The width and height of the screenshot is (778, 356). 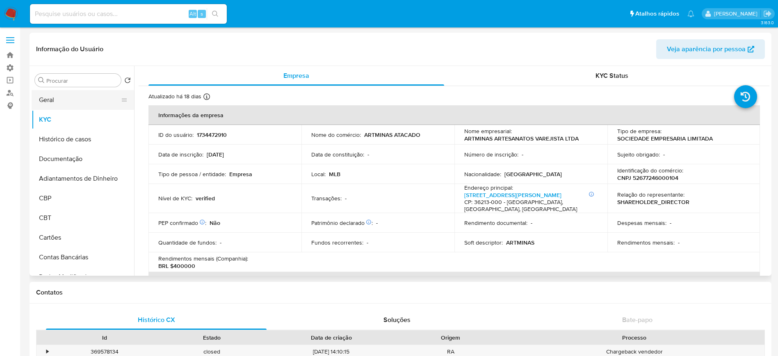 What do you see at coordinates (342, 223) in the screenshot?
I see `p: Patrimônio declarado :` at bounding box center [342, 223].